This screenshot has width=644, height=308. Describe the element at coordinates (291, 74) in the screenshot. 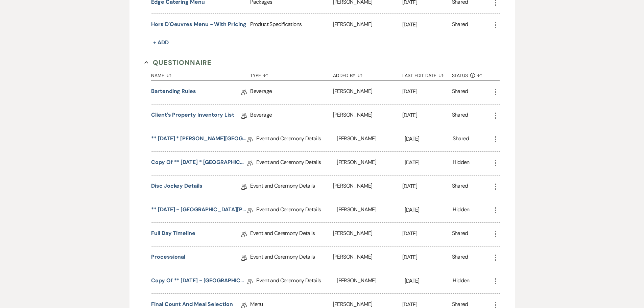

I see `button: Type` at that location.